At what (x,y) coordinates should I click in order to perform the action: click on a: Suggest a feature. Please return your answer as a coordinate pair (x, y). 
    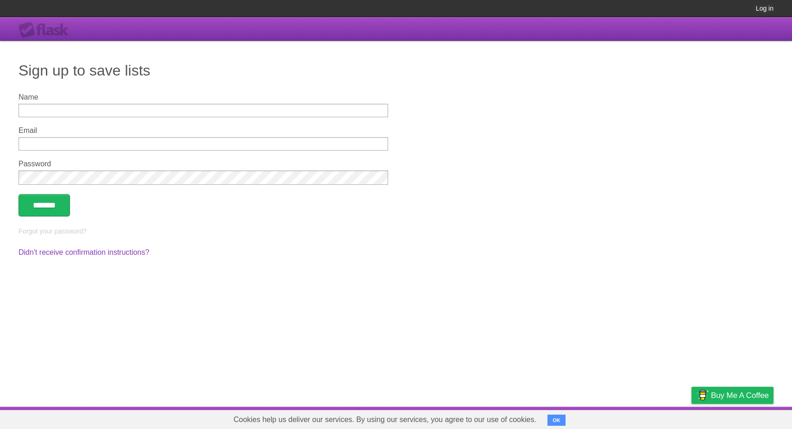
    Looking at the image, I should click on (744, 418).